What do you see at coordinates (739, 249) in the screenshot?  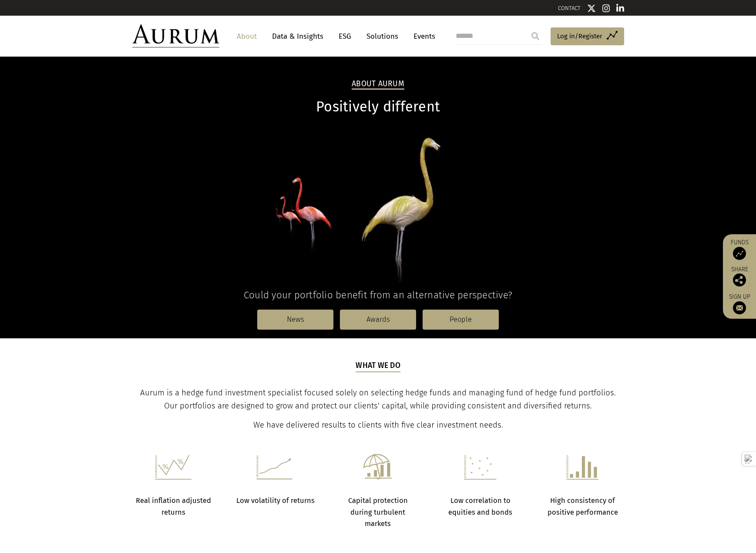 I see `a: Funds` at bounding box center [739, 249].